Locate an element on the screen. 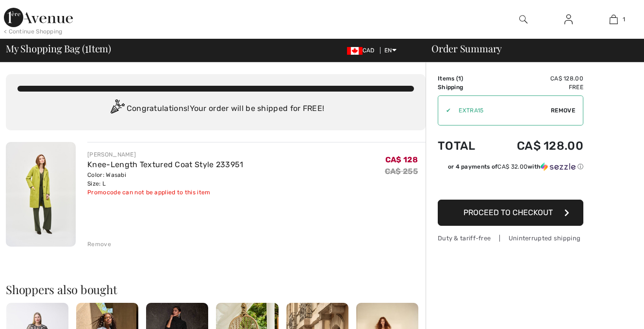 The width and height of the screenshot is (644, 329). td: Items ( ) is located at coordinates (464, 79).